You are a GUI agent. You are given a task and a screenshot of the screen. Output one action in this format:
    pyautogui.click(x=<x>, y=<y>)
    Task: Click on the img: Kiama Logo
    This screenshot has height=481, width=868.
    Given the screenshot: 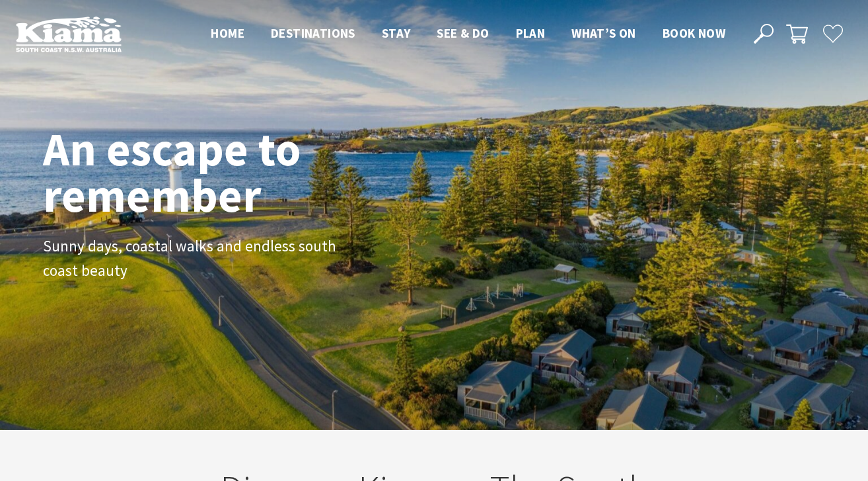 What is the action you would take?
    pyautogui.click(x=69, y=34)
    